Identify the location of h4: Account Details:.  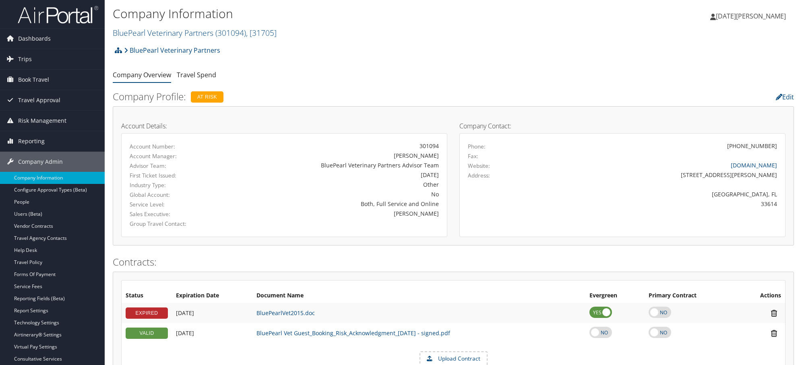
(284, 126).